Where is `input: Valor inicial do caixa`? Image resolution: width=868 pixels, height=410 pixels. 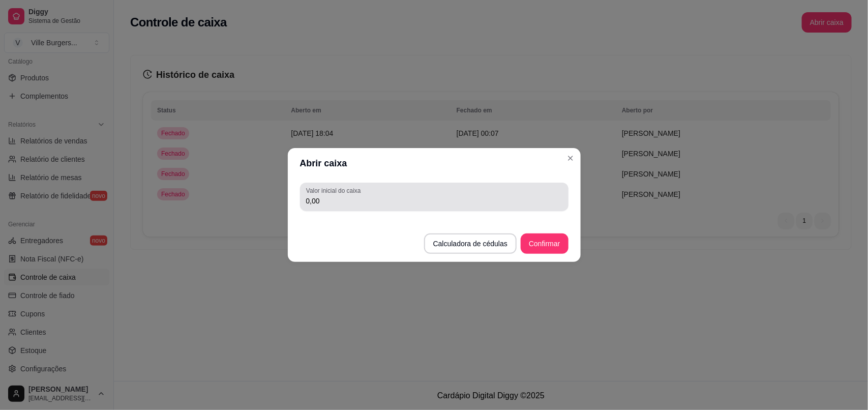 input: Valor inicial do caixa is located at coordinates (434, 201).